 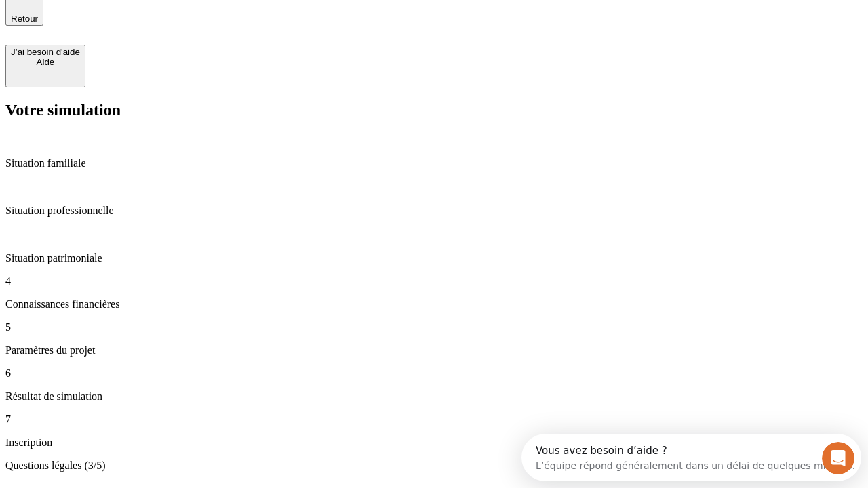 What do you see at coordinates (434, 396) in the screenshot?
I see `p: Résultat de simulation` at bounding box center [434, 396].